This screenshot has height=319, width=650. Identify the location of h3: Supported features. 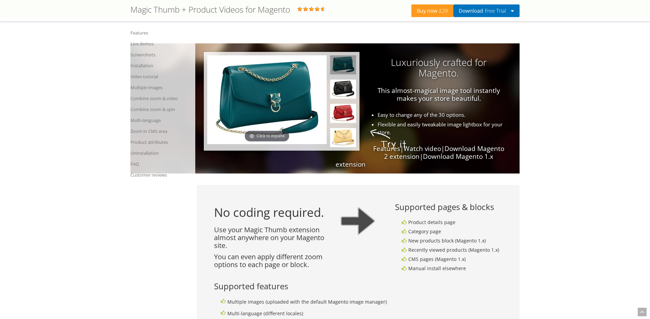
(358, 286).